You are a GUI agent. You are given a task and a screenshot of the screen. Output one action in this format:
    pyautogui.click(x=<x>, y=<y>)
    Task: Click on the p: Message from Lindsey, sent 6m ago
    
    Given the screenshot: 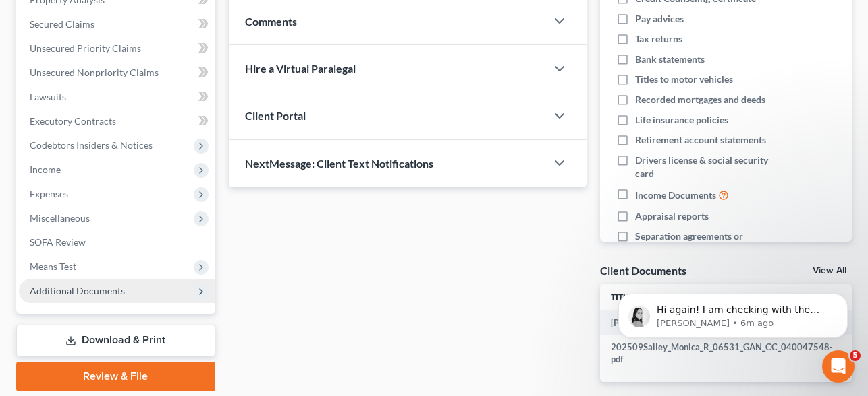 What is the action you would take?
    pyautogui.click(x=145, y=58)
    